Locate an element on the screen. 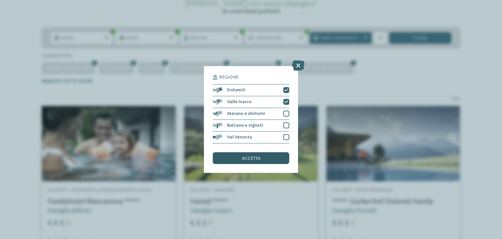  span: Valle Isarco is located at coordinates (239, 102).